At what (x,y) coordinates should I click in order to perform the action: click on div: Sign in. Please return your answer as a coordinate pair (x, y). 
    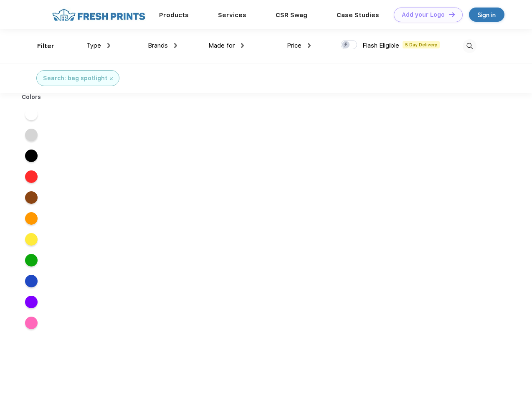
    Looking at the image, I should click on (487, 15).